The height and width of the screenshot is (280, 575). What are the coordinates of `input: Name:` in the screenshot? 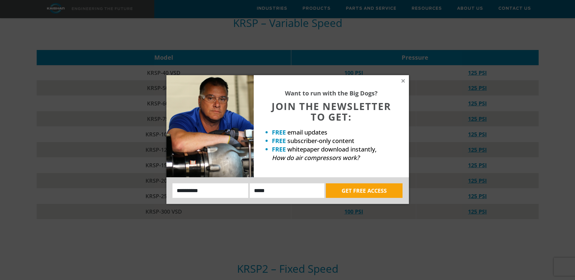 It's located at (210, 191).